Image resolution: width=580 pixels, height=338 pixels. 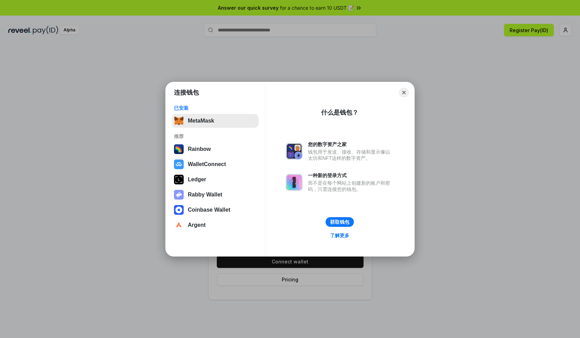 I want to click on img: svg+xml,%3Csvg%20xmlns%3D%22http%3A%2F%2Fwww.w3.org%2F2000%2Fsvg%22%20width%3D%2228%22%20height%3..., so click(x=179, y=179).